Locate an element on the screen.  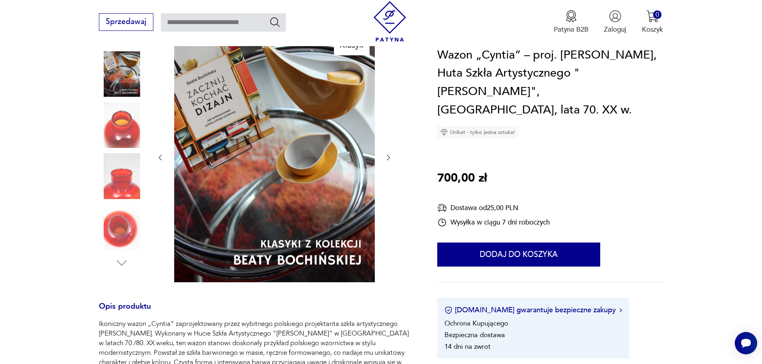
p: 700,00 zł is located at coordinates (462, 178).